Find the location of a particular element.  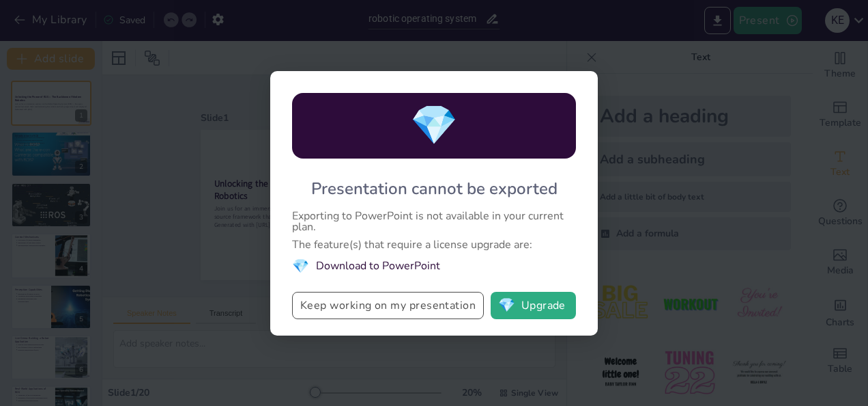

div: Exporting to PowerPoint is not available in your current plan. is located at coordinates (434, 222).